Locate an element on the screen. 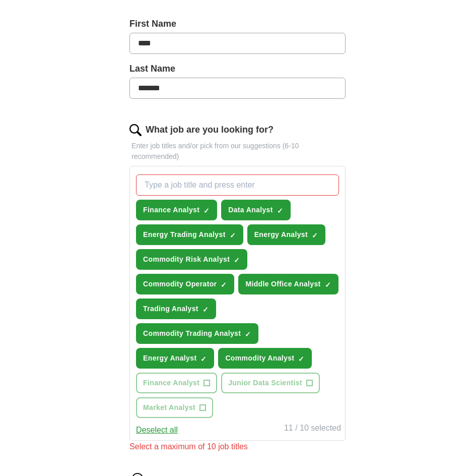 The width and height of the screenshot is (475, 476). span: Middle Office Analyst is located at coordinates (283, 284).